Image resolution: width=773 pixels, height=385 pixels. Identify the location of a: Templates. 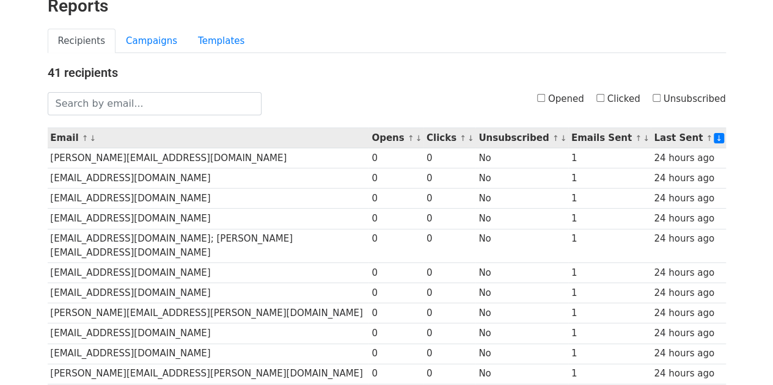
(221, 41).